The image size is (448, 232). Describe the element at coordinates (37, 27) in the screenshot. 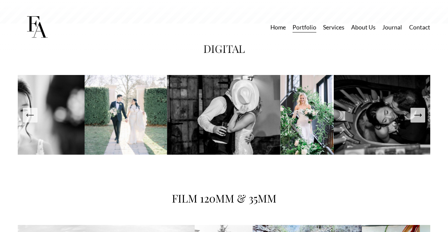

I see `img: Frost Artistry` at that location.